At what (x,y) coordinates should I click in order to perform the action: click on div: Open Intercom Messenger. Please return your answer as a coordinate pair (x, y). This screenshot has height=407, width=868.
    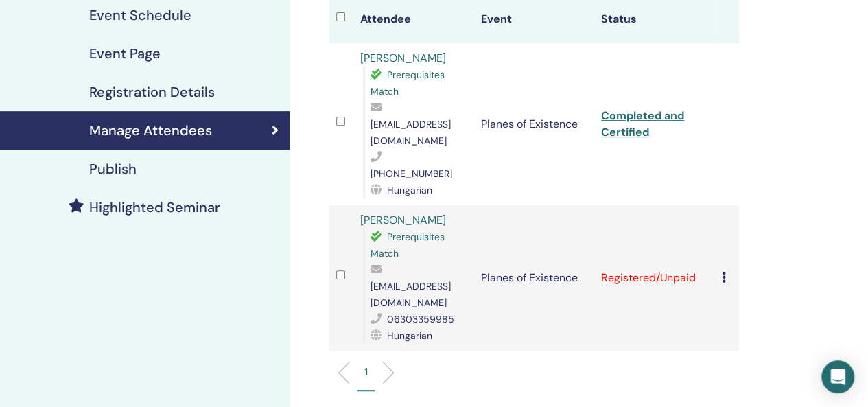
    Looking at the image, I should click on (838, 377).